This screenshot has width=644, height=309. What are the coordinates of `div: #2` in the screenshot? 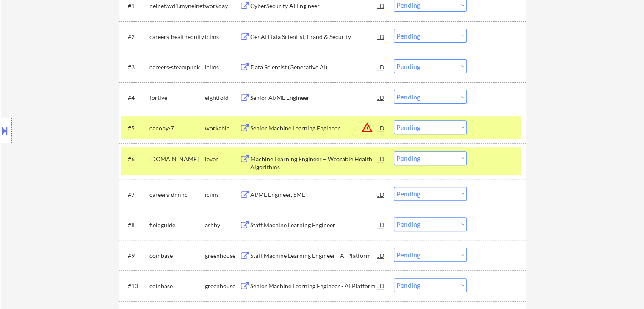 It's located at (135, 37).